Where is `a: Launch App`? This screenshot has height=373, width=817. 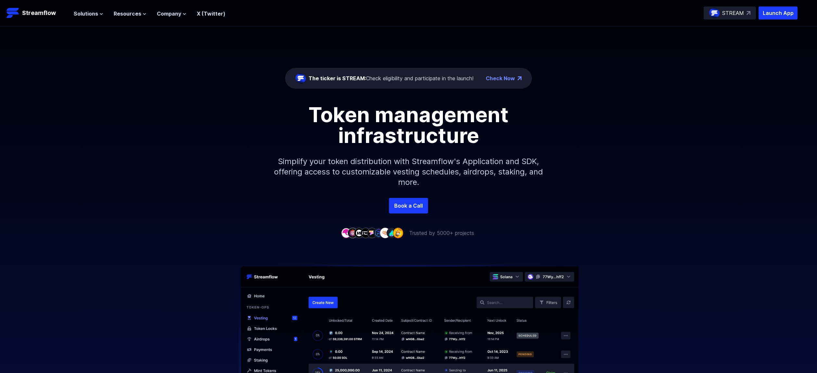
a: Launch App is located at coordinates (778, 13).